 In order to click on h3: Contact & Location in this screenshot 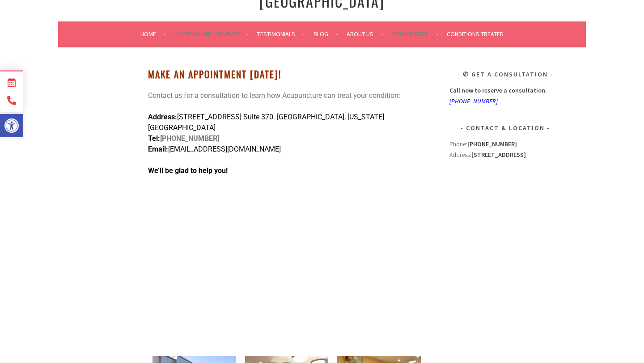, I will do `click(505, 128)`.